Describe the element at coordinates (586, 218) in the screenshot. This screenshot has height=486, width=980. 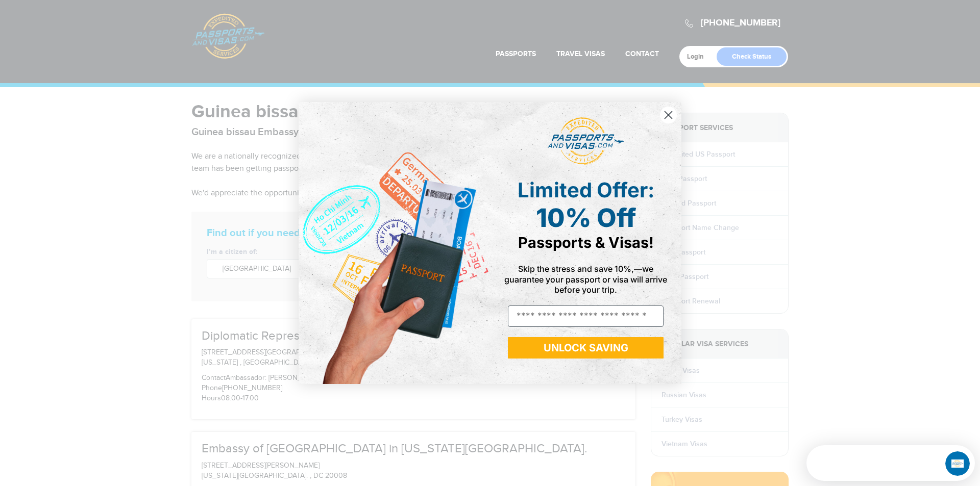
I see `span: 10% Off` at that location.